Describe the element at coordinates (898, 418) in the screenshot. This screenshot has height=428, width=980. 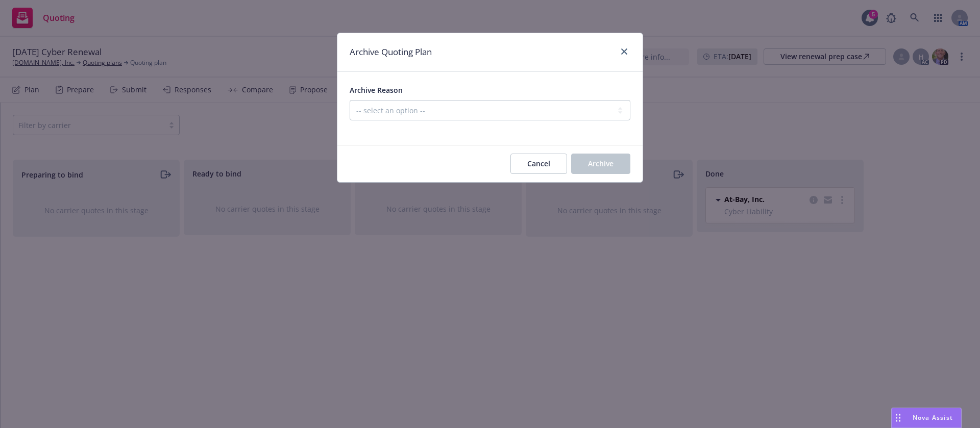
I see `div: Drag to move` at that location.